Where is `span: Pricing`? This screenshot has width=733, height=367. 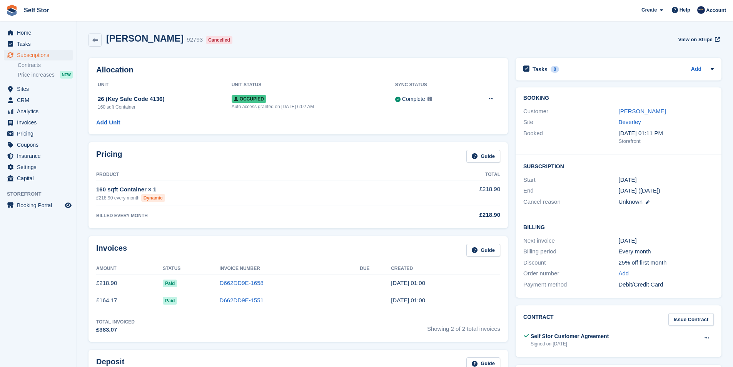 span: Pricing is located at coordinates (40, 133).